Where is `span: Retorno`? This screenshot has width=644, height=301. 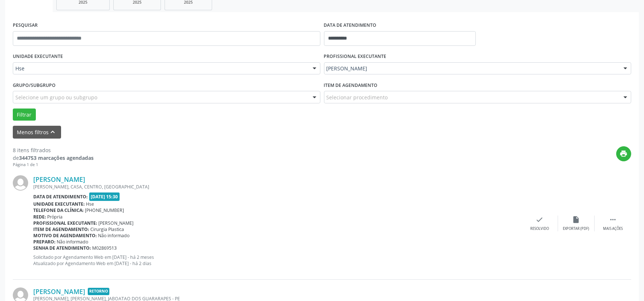 span: Retorno is located at coordinates (99, 291).